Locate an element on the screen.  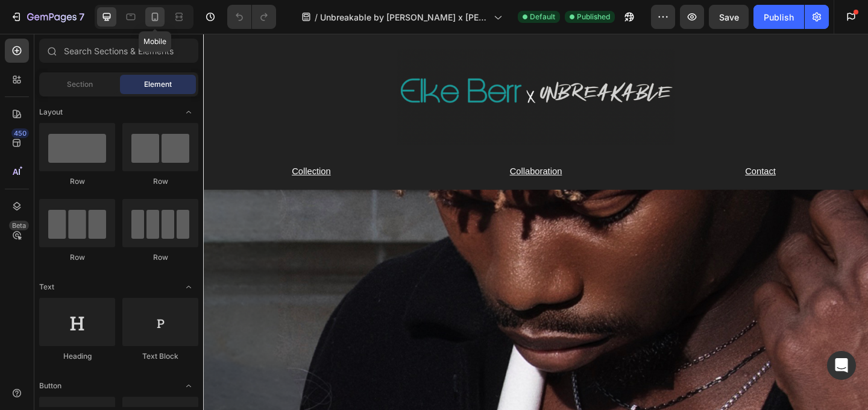
div: Heading is located at coordinates (78, 357).